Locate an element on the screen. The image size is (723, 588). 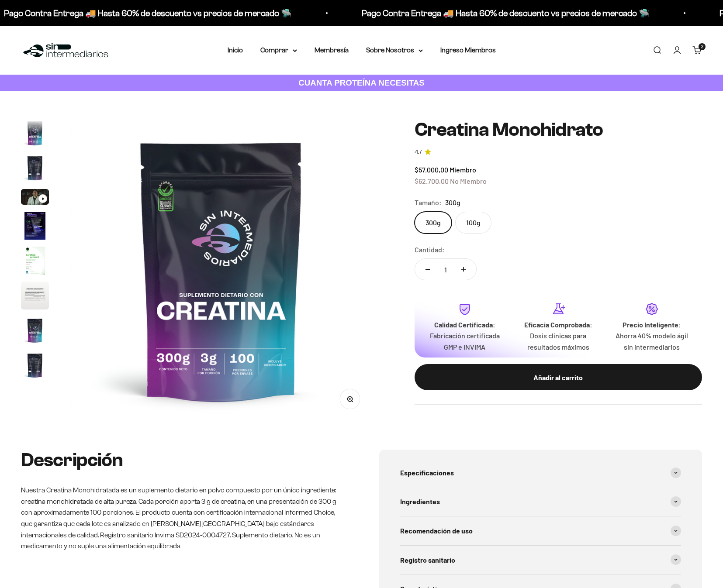
a: Ingreso Miembros is located at coordinates (468, 50).